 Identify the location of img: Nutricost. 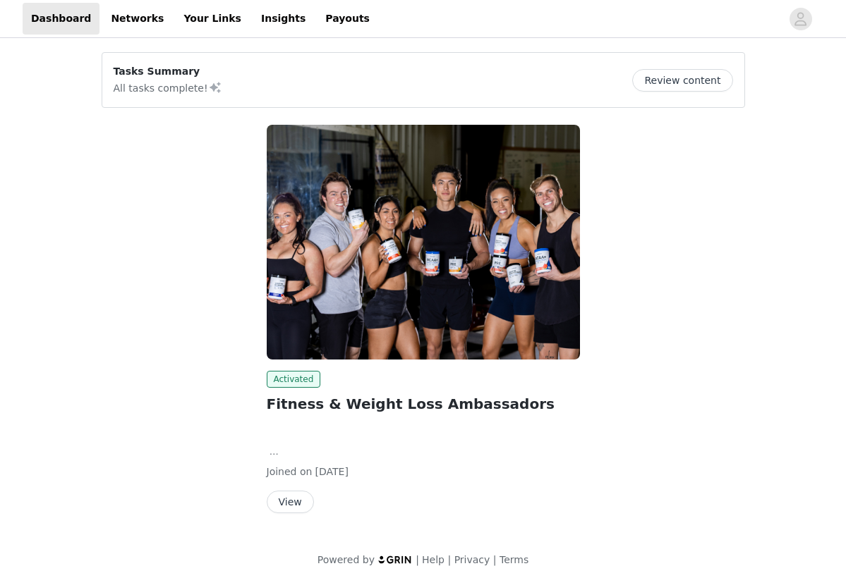
(423, 242).